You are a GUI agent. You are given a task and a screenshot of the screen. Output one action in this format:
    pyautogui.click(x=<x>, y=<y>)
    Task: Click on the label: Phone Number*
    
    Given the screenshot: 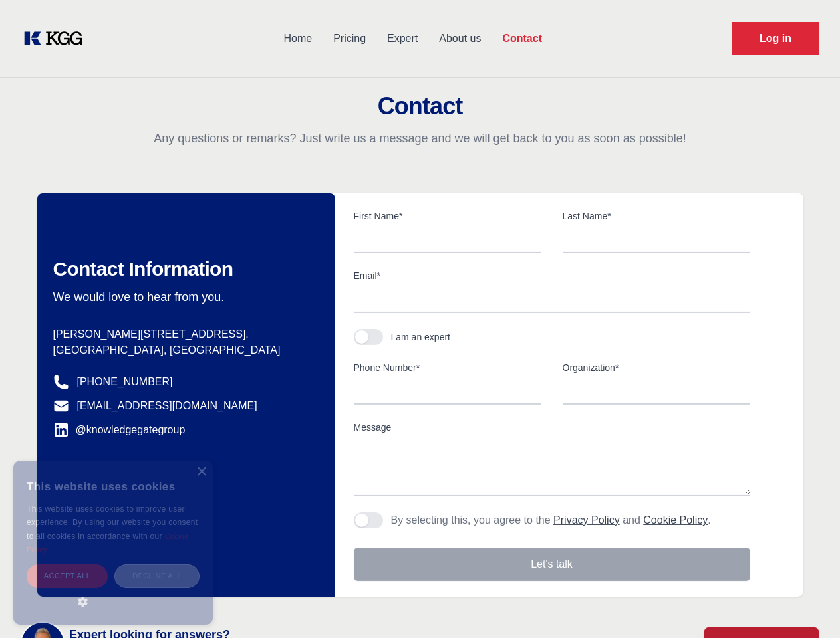 What is the action you would take?
    pyautogui.click(x=448, y=367)
    